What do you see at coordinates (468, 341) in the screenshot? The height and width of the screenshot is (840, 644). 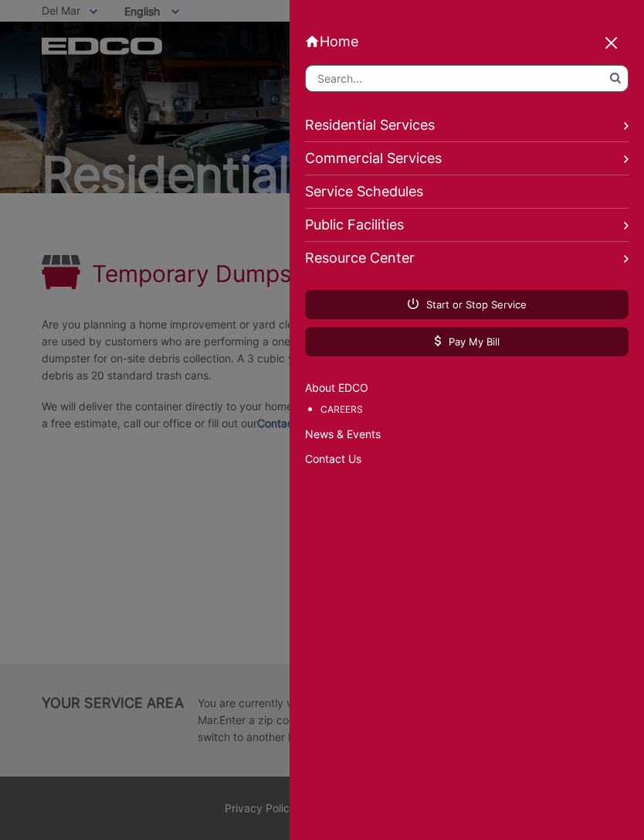 I see `span: Pay My Bill` at bounding box center [468, 341].